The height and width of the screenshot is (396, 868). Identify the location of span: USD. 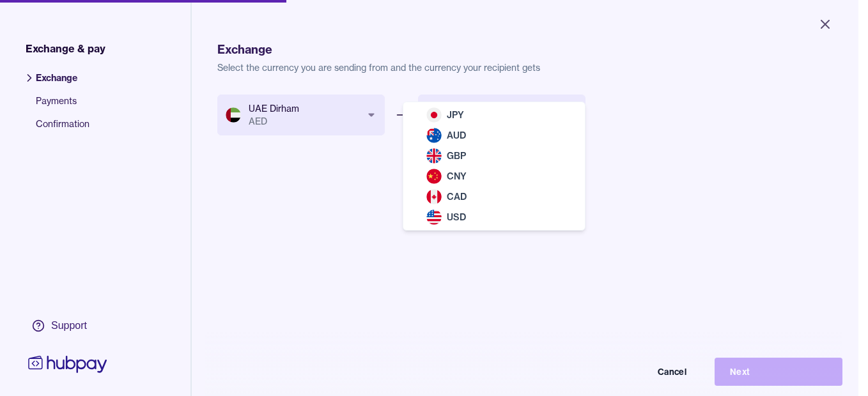
(456, 217).